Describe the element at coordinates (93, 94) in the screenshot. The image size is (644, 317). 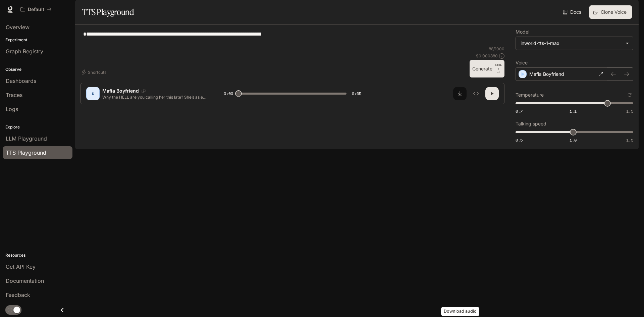
I see `div: D` at that location.